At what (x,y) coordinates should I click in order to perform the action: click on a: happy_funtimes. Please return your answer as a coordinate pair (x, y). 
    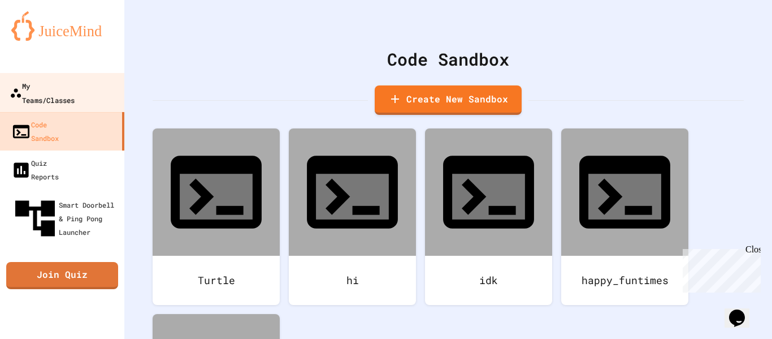
    Looking at the image, I should click on (625, 217).